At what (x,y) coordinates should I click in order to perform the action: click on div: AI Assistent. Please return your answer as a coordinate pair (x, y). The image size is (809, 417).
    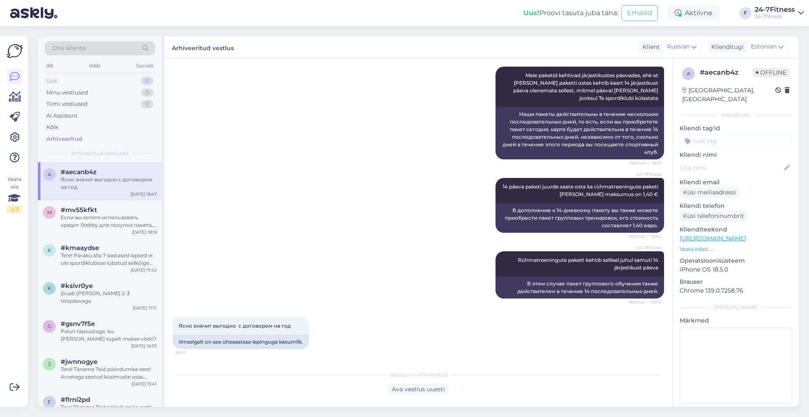
    Looking at the image, I should click on (62, 116).